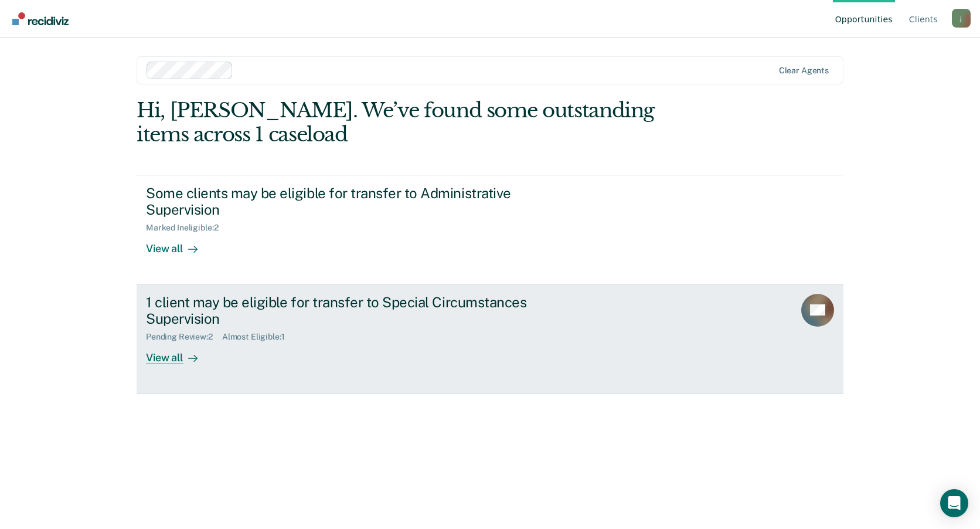  What do you see at coordinates (803, 70) in the screenshot?
I see `div: Clear agents` at bounding box center [803, 70].